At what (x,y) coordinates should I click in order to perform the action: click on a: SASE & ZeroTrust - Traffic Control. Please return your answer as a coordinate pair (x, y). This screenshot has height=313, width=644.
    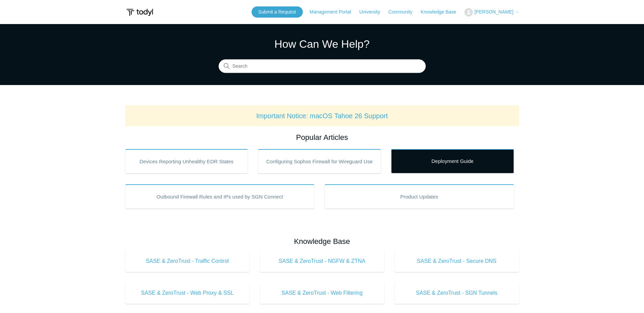
    Looking at the image, I should click on (187, 262).